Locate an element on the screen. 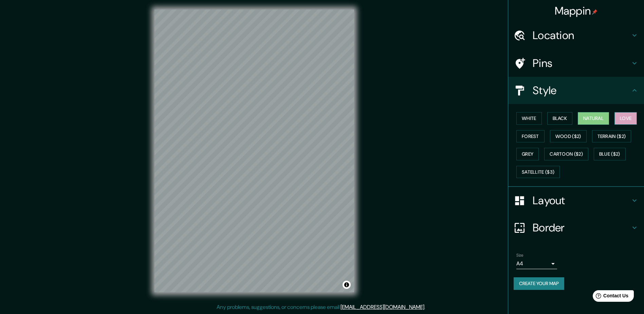 The width and height of the screenshot is (644, 314). h4: Style is located at coordinates (581, 90).